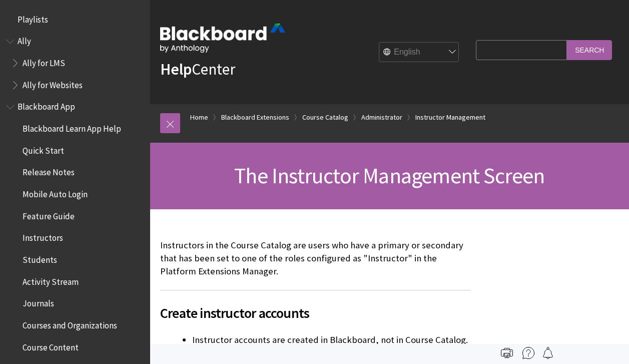  What do you see at coordinates (76, 63) in the screenshot?
I see `nav: Book outline for Anthology Ally Help` at bounding box center [76, 63].